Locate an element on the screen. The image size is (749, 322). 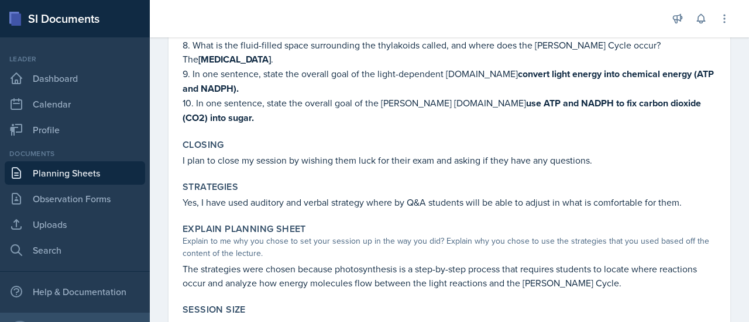
a: Calendar is located at coordinates (75, 104).